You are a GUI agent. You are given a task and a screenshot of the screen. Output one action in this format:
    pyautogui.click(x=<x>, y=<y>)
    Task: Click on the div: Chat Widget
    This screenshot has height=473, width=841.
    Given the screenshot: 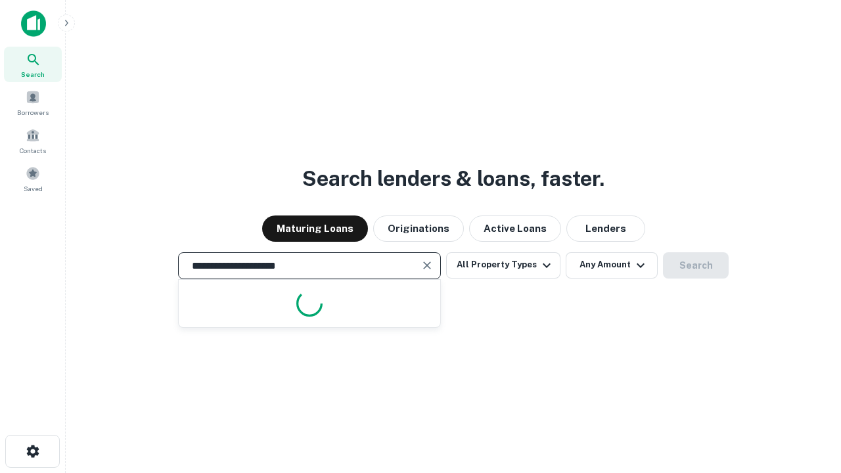 What is the action you would take?
    pyautogui.click(x=808, y=400)
    